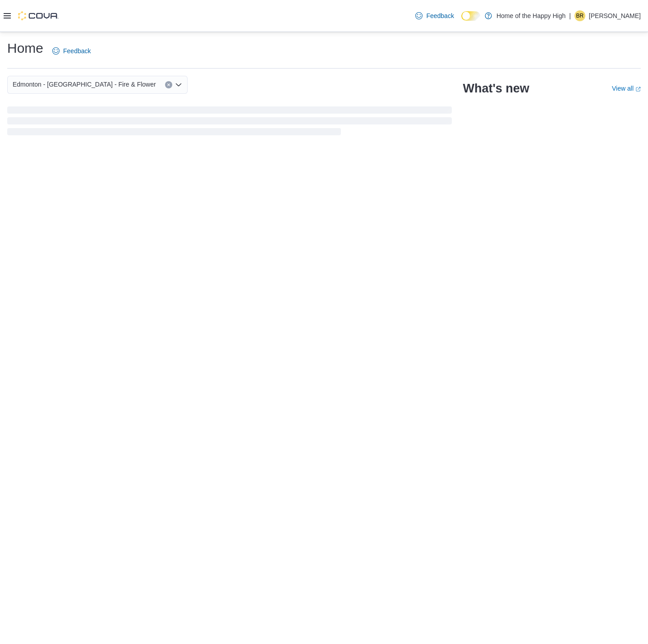 The height and width of the screenshot is (644, 648). What do you see at coordinates (471, 15) in the screenshot?
I see `input: Dark Mode` at bounding box center [471, 15].